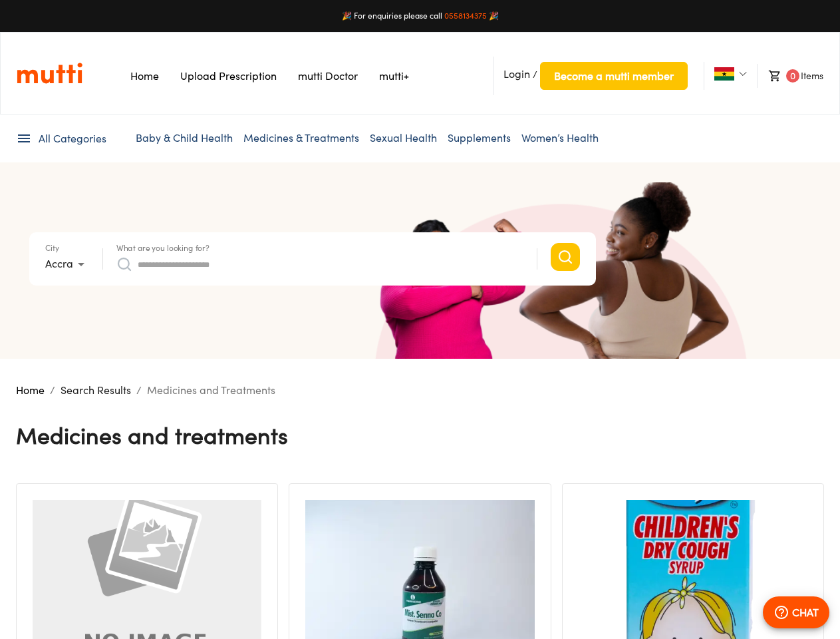  I want to click on button: CHAT, so click(796, 613).